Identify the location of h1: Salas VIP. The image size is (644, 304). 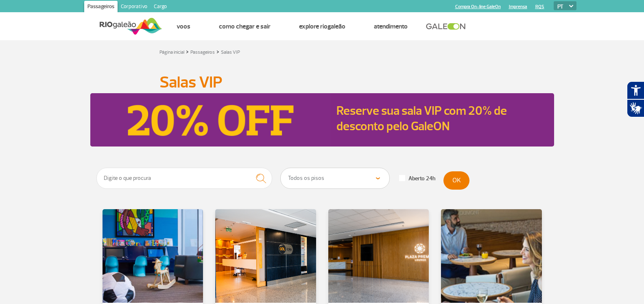
(322, 82).